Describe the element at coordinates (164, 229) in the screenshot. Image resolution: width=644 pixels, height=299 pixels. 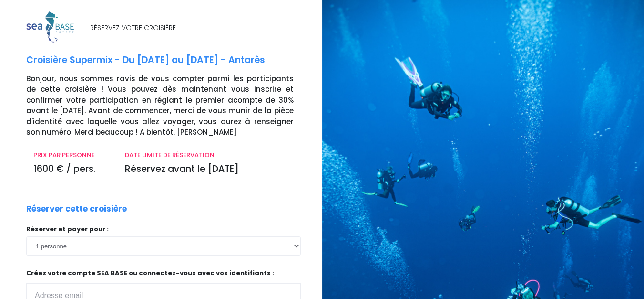
I see `p: Réserver et payer pour :` at that location.